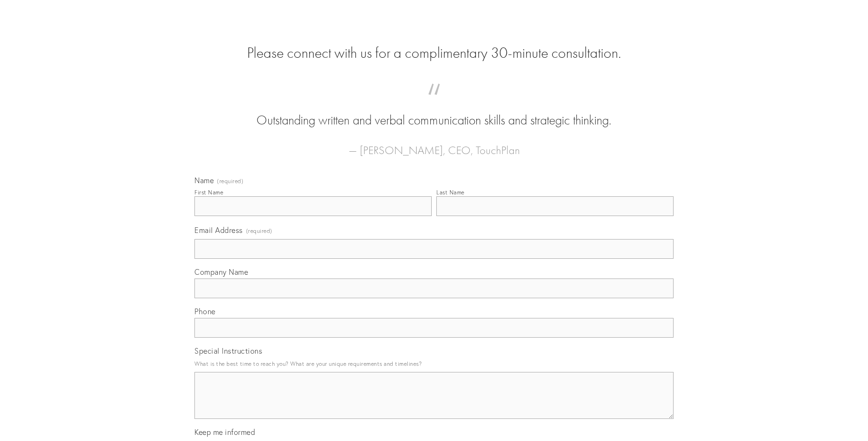 The width and height of the screenshot is (868, 441). What do you see at coordinates (451, 192) in the screenshot?
I see `div: Last Name` at bounding box center [451, 192].